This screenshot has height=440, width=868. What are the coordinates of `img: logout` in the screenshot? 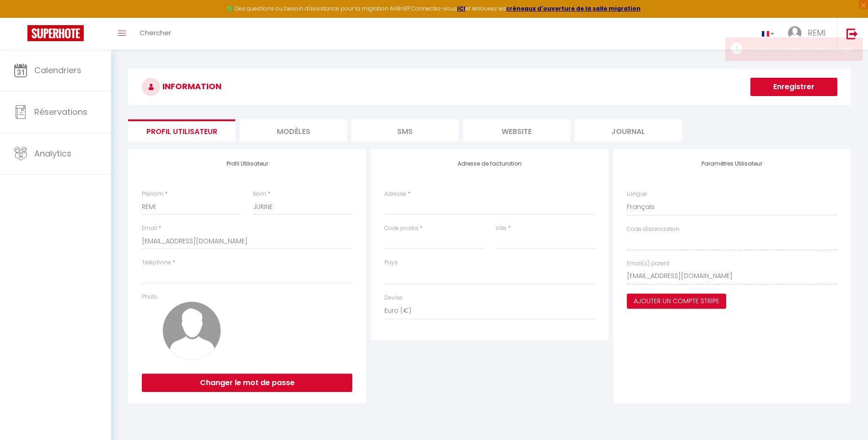 It's located at (852, 33).